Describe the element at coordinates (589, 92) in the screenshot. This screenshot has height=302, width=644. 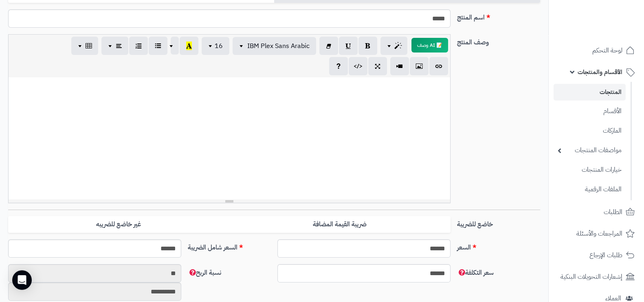
I see `a: المنتجات` at that location.